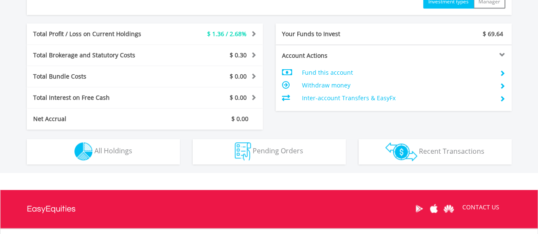 The image size is (538, 234). Describe the element at coordinates (96, 98) in the screenshot. I see `div: Total Interest on Free Cash` at that location.